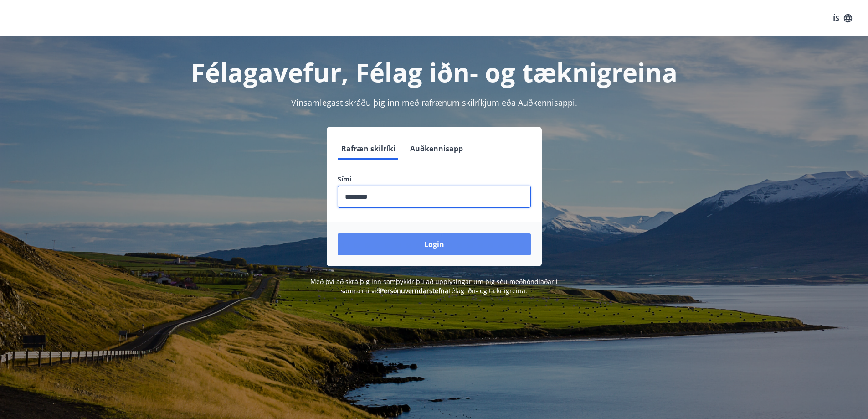 The width and height of the screenshot is (868, 419). I want to click on button: Rafræn skilríki, so click(368, 149).